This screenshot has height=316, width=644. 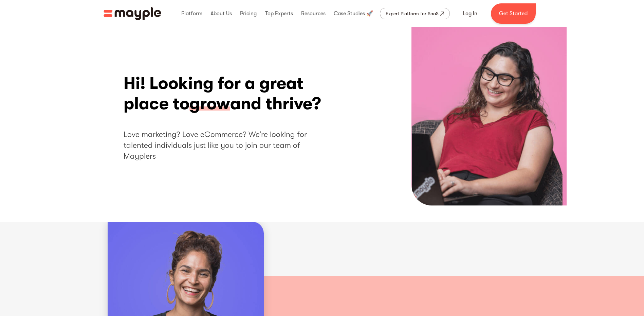 What do you see at coordinates (132, 13) in the screenshot?
I see `img: Mayple logo` at bounding box center [132, 13].